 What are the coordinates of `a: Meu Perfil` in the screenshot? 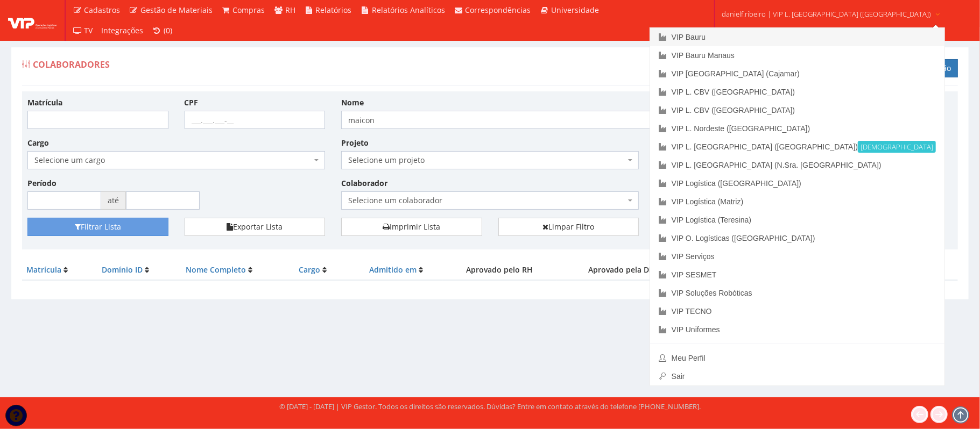 It's located at (797, 358).